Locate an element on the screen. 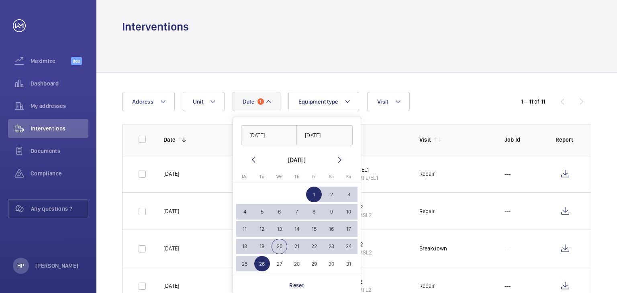  span: Interventions is located at coordinates (59, 128).